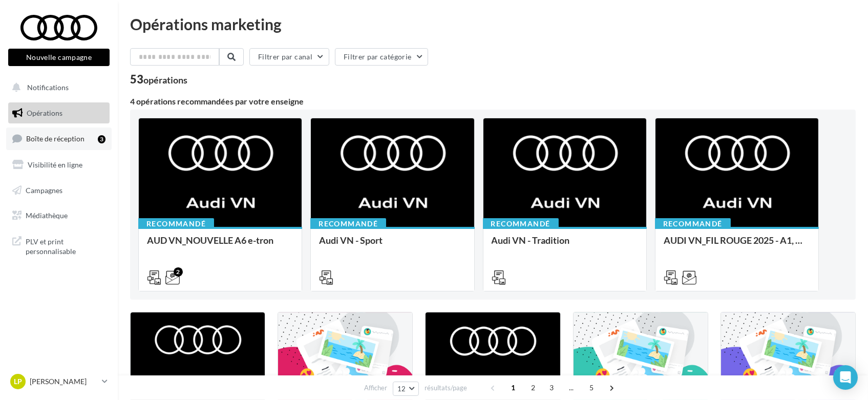 The width and height of the screenshot is (868, 400). What do you see at coordinates (493, 102) in the screenshot?
I see `div: 4 opérations recommandées par votre enseigne` at bounding box center [493, 102].